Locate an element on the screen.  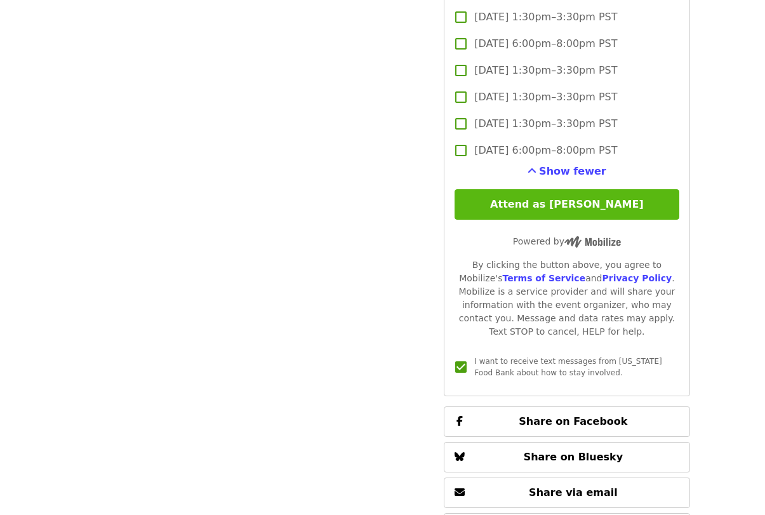
button: See more timeslots is located at coordinates (567, 171).